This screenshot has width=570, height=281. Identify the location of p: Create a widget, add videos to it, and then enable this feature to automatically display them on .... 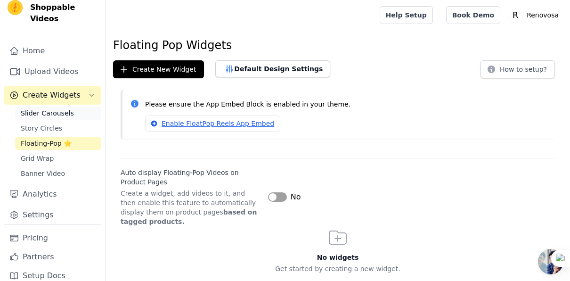
(190, 207).